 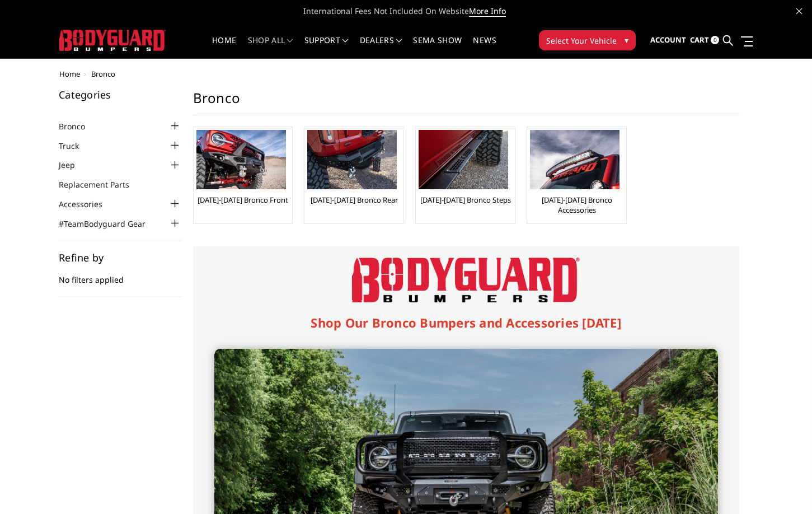 I want to click on a: Cart 0, so click(x=705, y=41).